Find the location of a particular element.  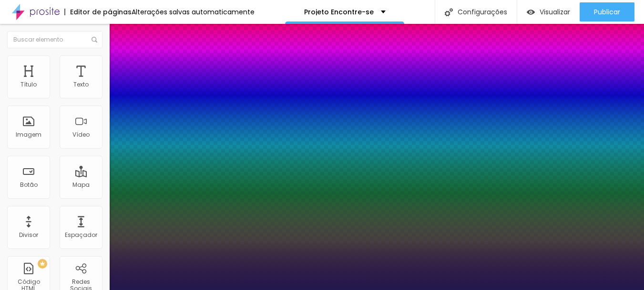

div: Espaçador is located at coordinates (81, 235).